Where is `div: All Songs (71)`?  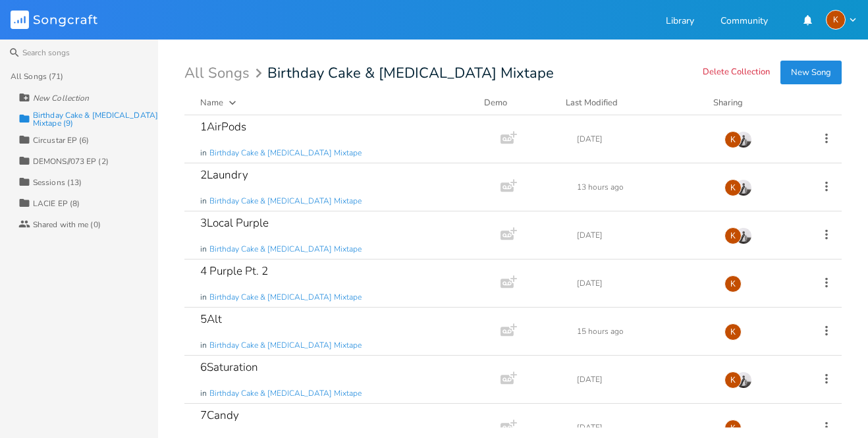
div: All Songs (71) is located at coordinates (37, 76).